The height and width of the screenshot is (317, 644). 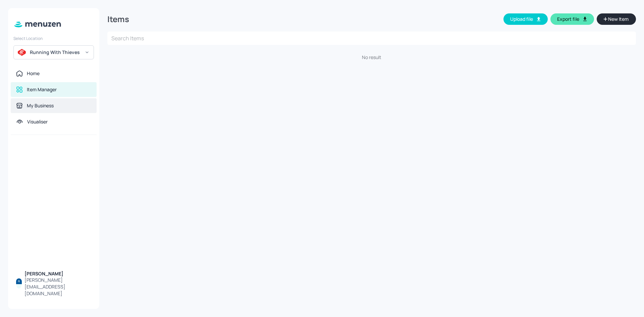 I want to click on button: Upload file, so click(x=525, y=19).